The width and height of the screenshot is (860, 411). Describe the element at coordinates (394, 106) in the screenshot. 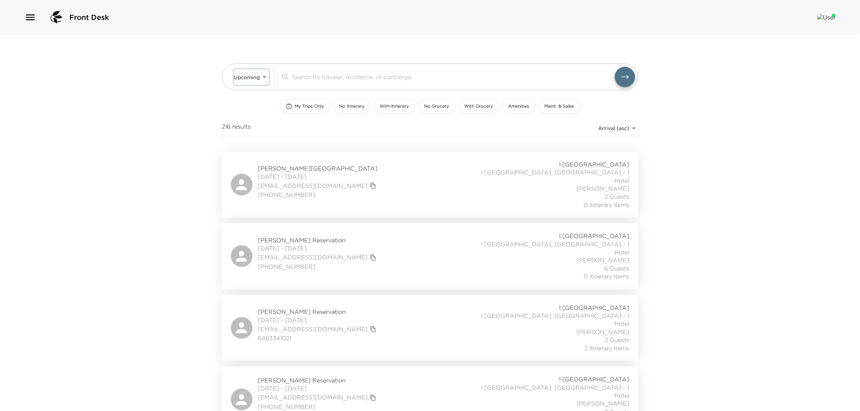

I see `span: With Itinerary` at that location.